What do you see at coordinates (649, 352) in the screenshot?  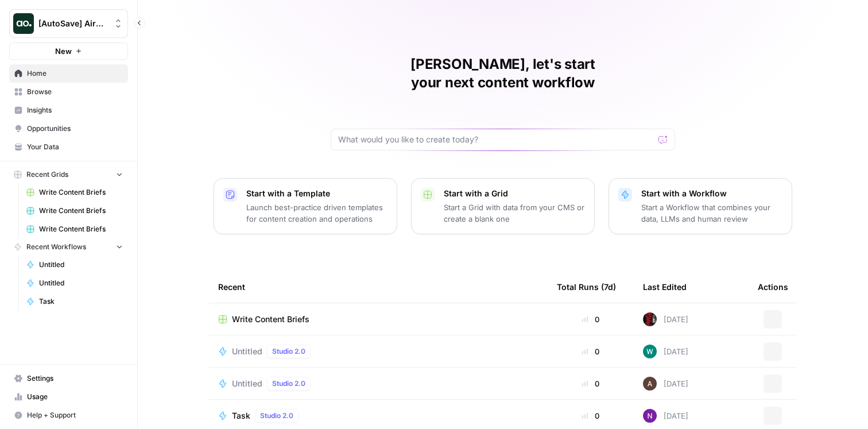 I see `img: vaiar9hhcrg879pubqop5lsxqhgw` at bounding box center [649, 352].